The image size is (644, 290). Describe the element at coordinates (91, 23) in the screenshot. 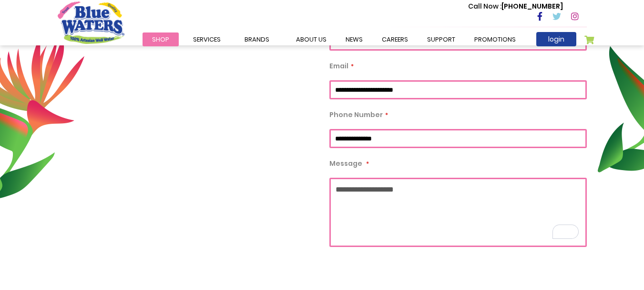

I see `a: store logo` at that location.